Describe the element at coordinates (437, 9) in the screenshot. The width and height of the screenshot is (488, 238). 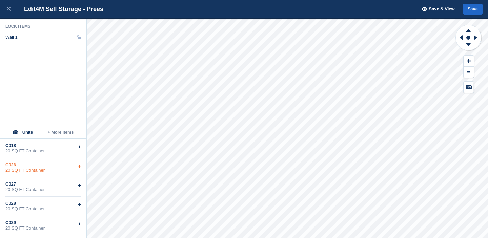
I see `button: Save & View` at that location.